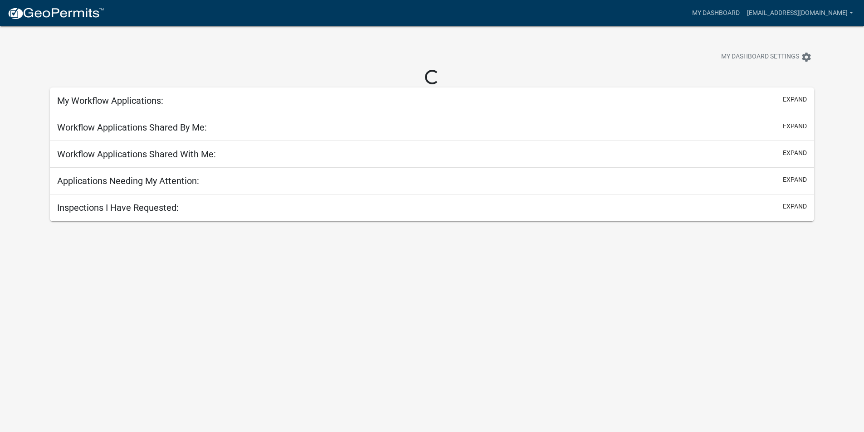 Image resolution: width=864 pixels, height=432 pixels. I want to click on span: My Dashboard Settings, so click(760, 57).